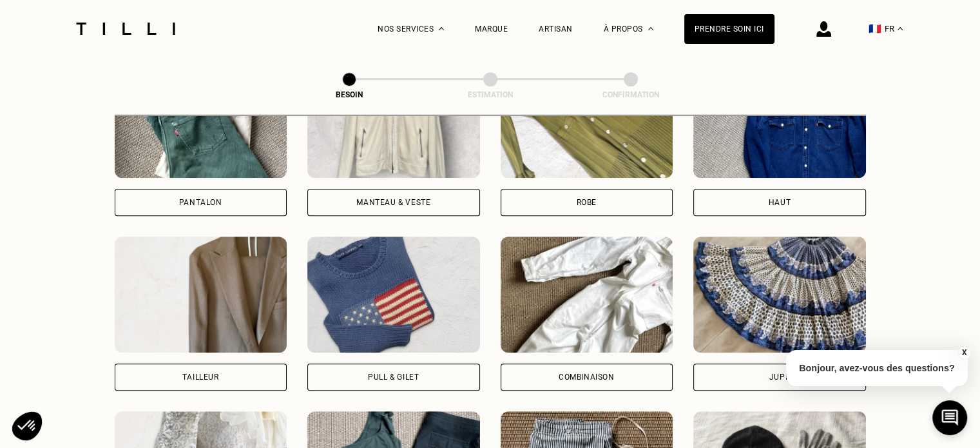  Describe the element at coordinates (393, 377) in the screenshot. I see `div: Pull & gilet` at that location.